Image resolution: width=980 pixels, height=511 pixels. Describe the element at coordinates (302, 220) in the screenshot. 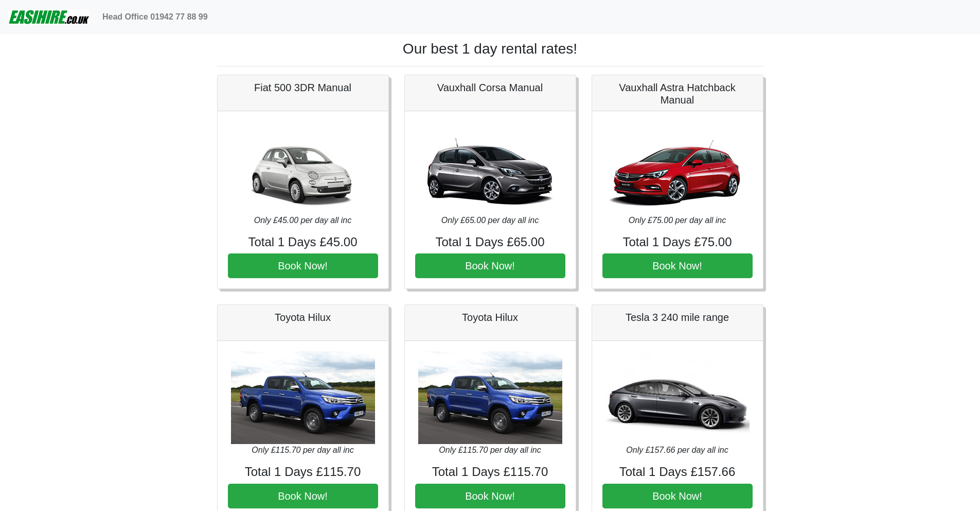

I see `i: Only £45.00 per day all inc` at that location.